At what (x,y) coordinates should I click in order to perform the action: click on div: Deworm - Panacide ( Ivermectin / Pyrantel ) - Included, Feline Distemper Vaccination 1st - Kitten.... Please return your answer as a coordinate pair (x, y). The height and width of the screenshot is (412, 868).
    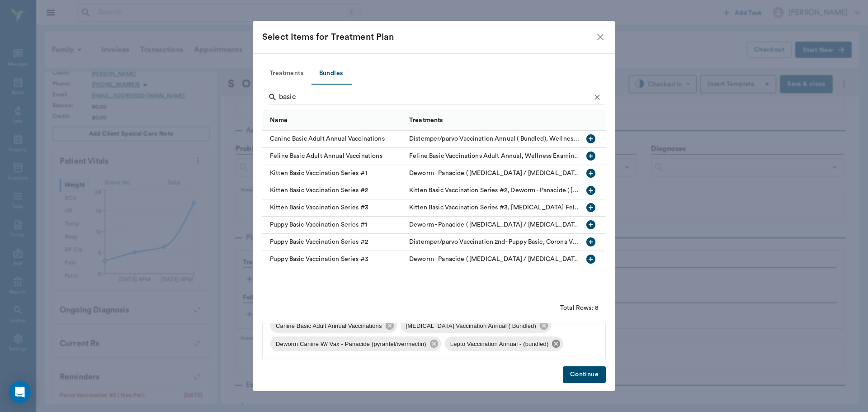
    Looking at the image, I should click on (495, 173).